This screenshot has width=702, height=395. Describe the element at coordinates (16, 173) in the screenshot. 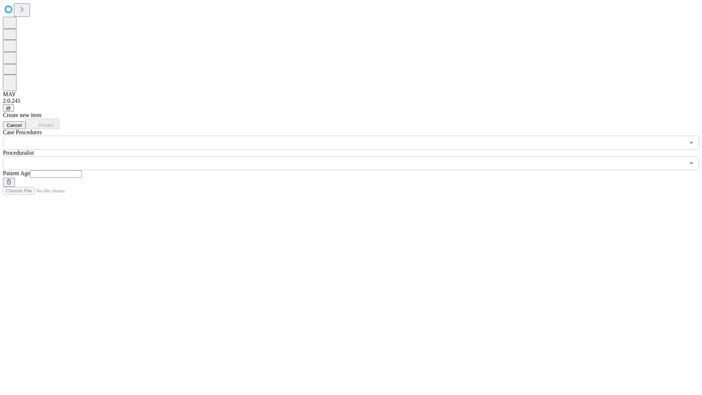

I see `span: Patient Age` at that location.